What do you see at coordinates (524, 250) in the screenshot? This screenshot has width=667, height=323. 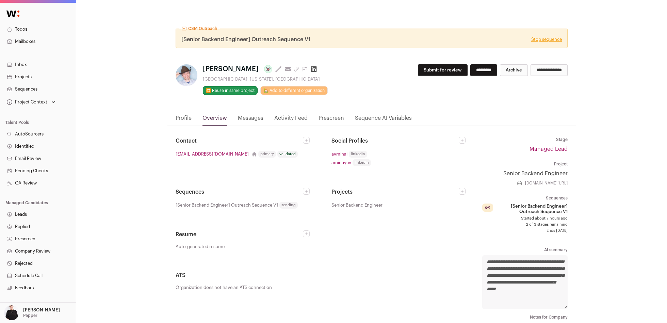 I see `dt: AI summary` at bounding box center [524, 250].